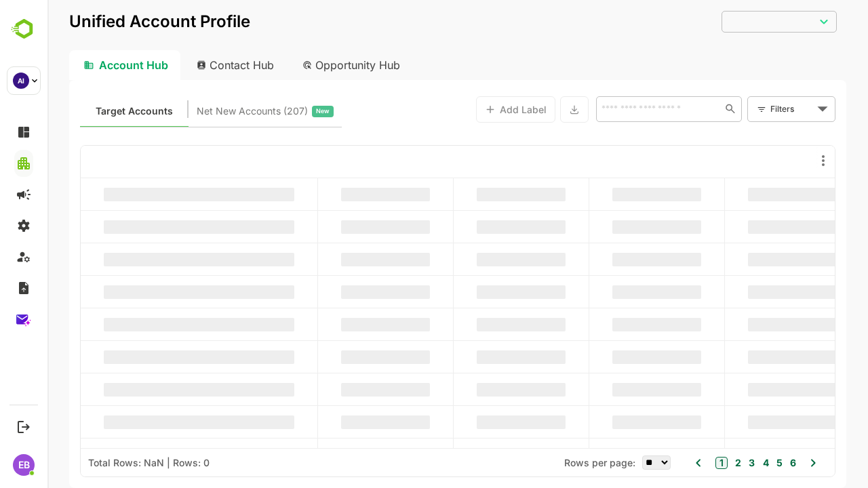 The image size is (868, 488). I want to click on div: Total Rows: NaN | Rows: 0, so click(101, 462).